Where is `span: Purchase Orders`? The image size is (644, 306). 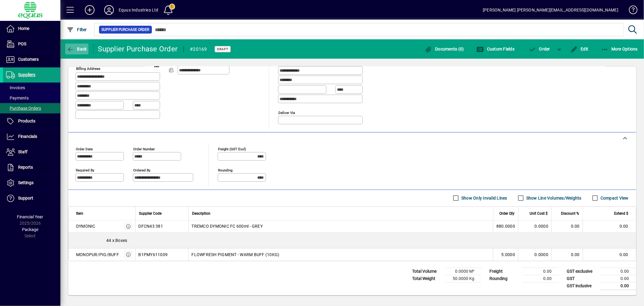
span: Purchase Orders is located at coordinates (24, 109).